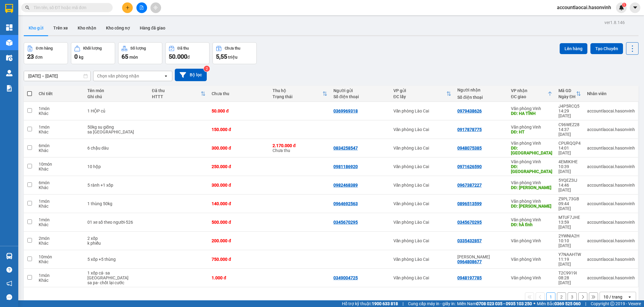 The height and width of the screenshot is (307, 644). Describe the element at coordinates (117, 91) in the screenshot. I see `div: Tên món` at that location.